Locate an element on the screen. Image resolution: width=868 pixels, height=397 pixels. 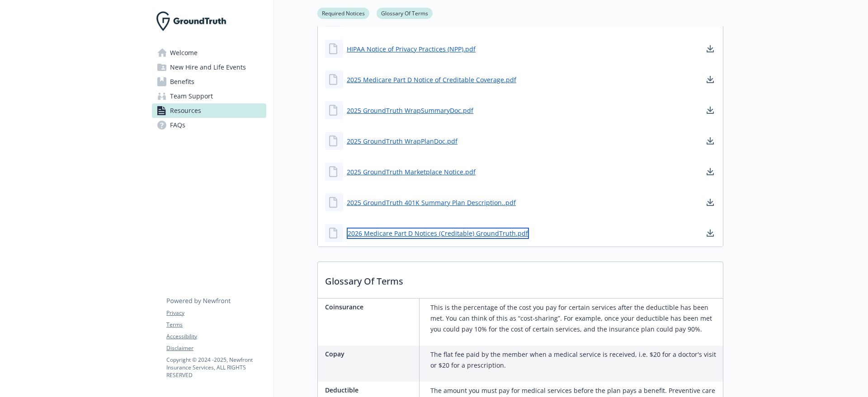
a: 2025 Medicare Part D Notice of Creditable Coverage.pdf is located at coordinates (432, 80).